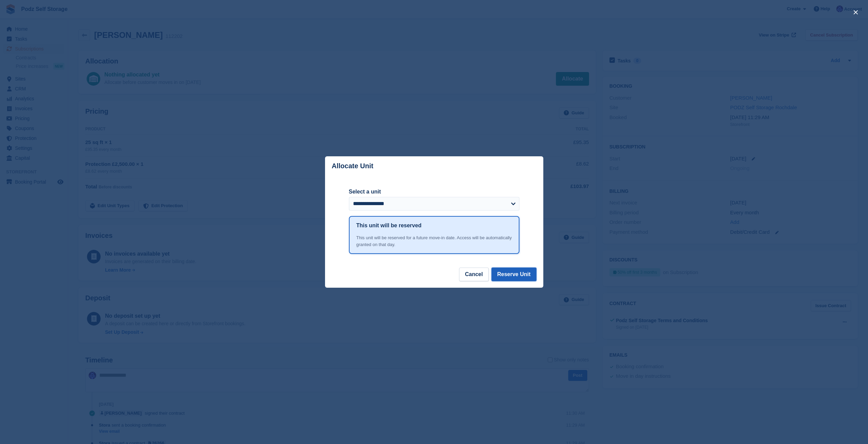  I want to click on button: Reserve Unit, so click(514, 275).